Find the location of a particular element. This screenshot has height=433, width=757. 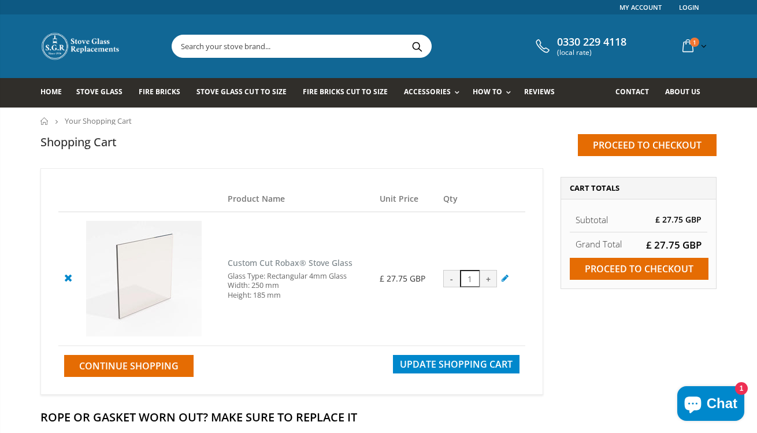

cpc: Custom Cut Robax® Stove Glass is located at coordinates (290, 262).